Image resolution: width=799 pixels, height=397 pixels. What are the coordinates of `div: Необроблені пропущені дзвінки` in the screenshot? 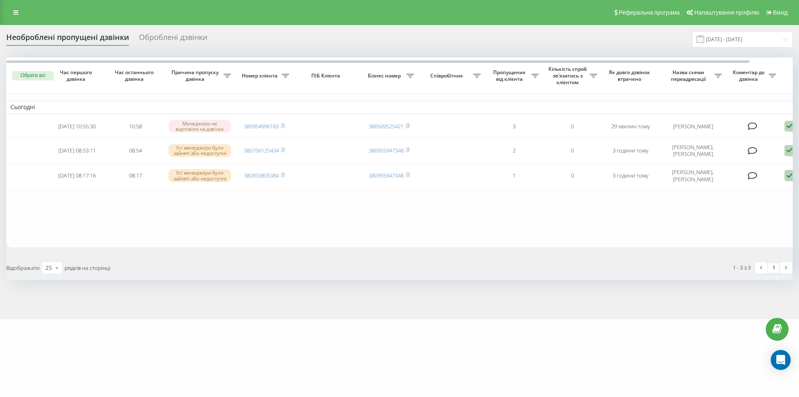 It's located at (67, 39).